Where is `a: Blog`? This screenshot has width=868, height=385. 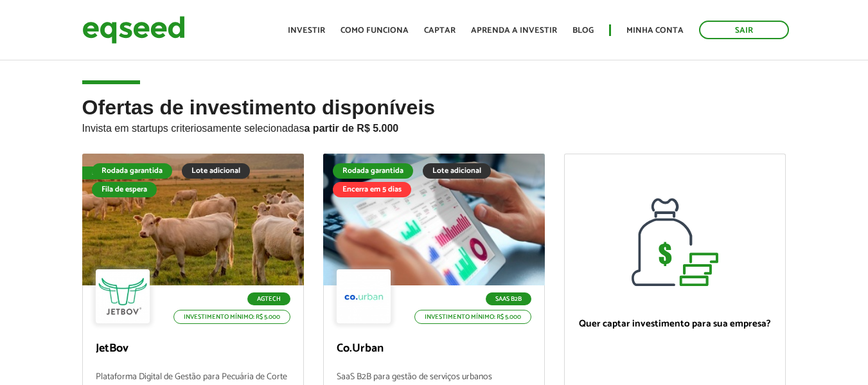
a: Blog is located at coordinates (582, 31).